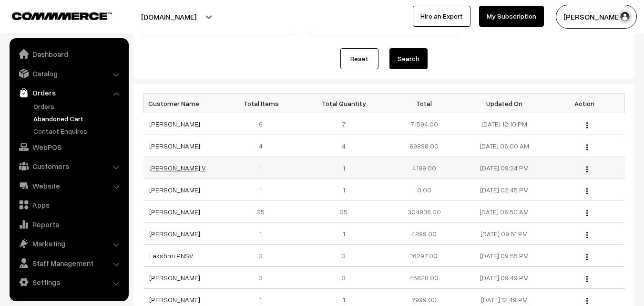 The width and height of the screenshot is (644, 306). Describe the element at coordinates (78, 118) in the screenshot. I see `a: Abandoned Cart` at that location.